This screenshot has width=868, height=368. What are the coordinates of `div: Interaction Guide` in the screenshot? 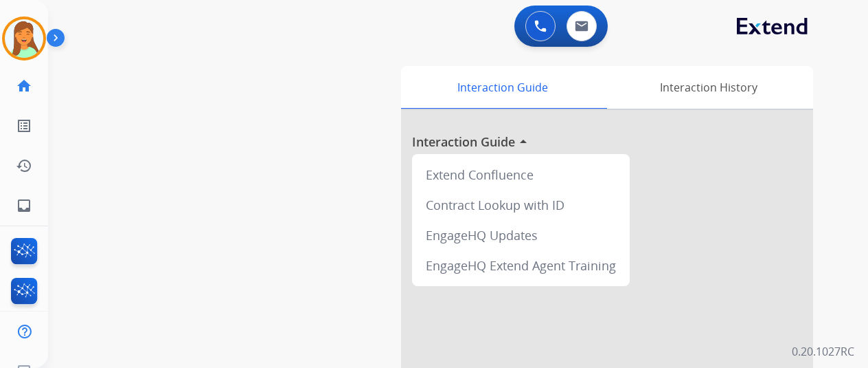 It's located at (502, 87).